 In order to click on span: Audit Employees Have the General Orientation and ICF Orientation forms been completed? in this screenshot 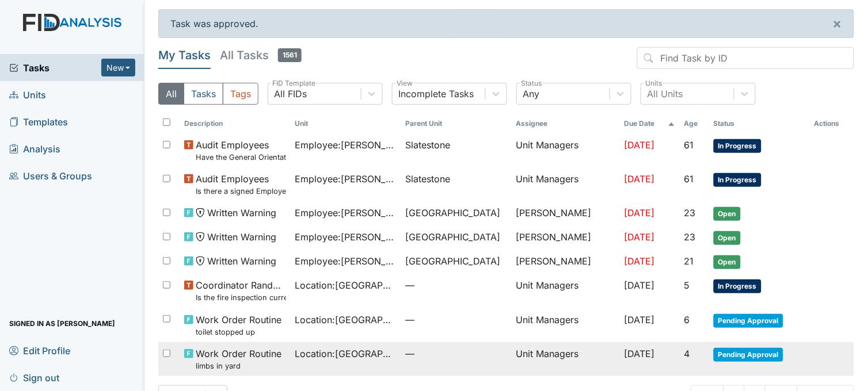, I will do `click(240, 150)`.